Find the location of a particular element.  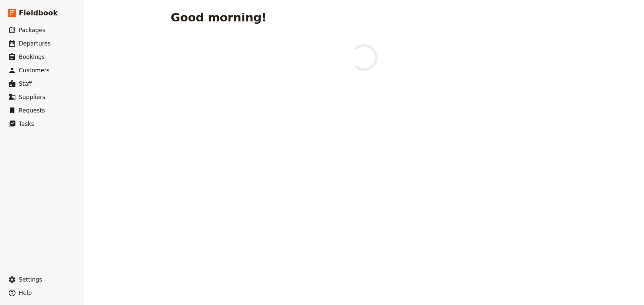

span: Help is located at coordinates (25, 293).